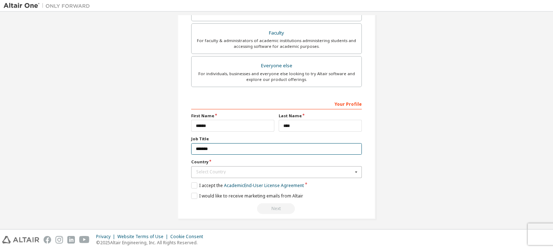  What do you see at coordinates (49, 6) in the screenshot?
I see `img: Altair One` at bounding box center [49, 6].